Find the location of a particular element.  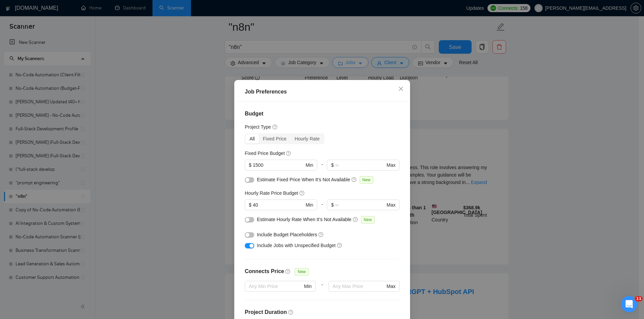

span: close is located at coordinates (401, 89).